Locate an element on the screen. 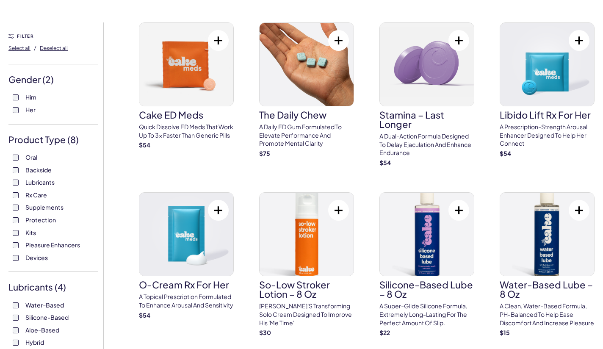  input: Silicone-Based is located at coordinates (16, 318).